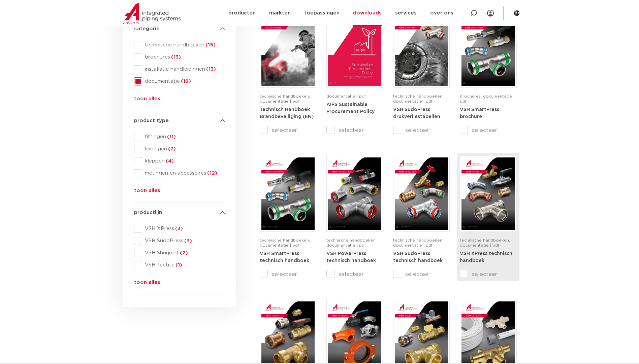 The width and height of the screenshot is (639, 364). What do you see at coordinates (179, 161) in the screenshot?
I see `div: kleppen(4)` at bounding box center [179, 161].